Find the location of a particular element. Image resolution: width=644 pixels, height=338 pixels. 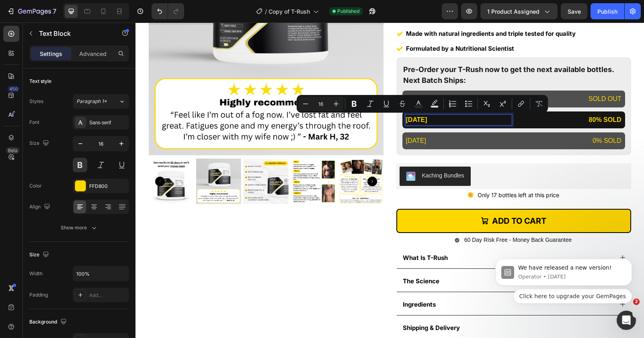

p: Settings is located at coordinates (51, 53).